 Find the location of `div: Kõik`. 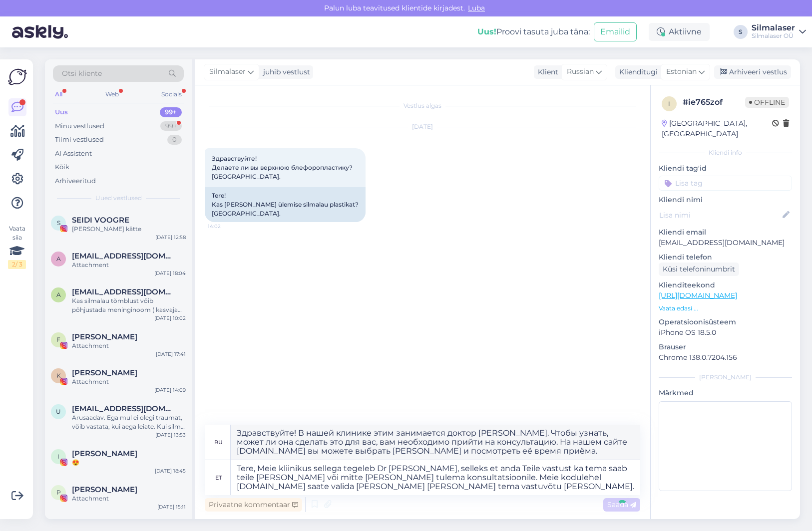

div: Kõik is located at coordinates (62, 167).